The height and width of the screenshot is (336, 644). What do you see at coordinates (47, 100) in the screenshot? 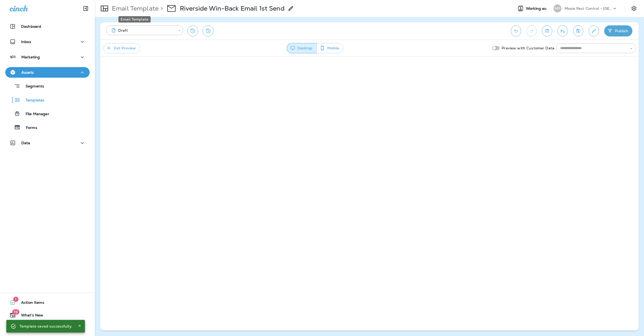
I see `button: Templates` at bounding box center [47, 100].